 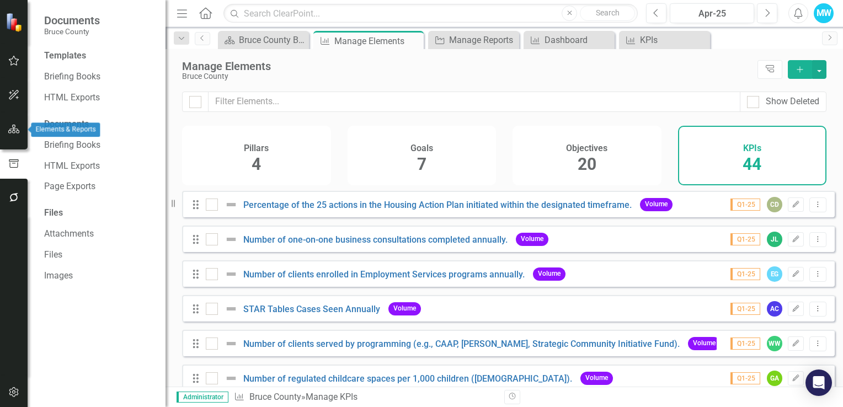 What do you see at coordinates (99, 186) in the screenshot?
I see `a: Page Exports` at bounding box center [99, 186].